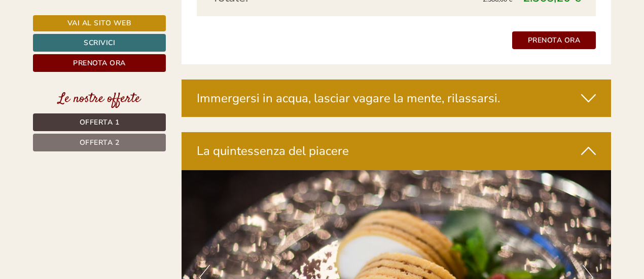 The image size is (644, 279). Describe the element at coordinates (82, 53) in the screenshot. I see `small: 11:27` at that location.